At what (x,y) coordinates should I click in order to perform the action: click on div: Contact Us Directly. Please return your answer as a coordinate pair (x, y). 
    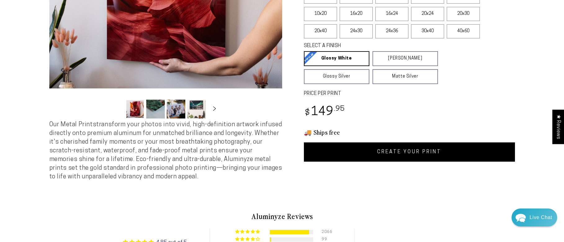
    Looking at the image, I should click on (540, 217).